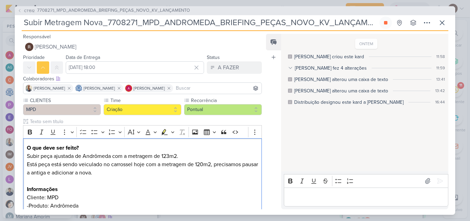  I want to click on p: Cliente: MPD, so click(143, 197).